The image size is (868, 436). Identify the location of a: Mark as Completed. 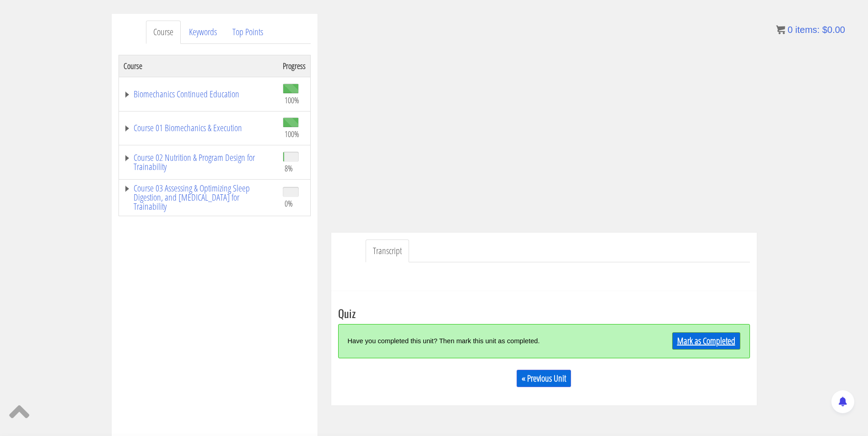
(706, 341).